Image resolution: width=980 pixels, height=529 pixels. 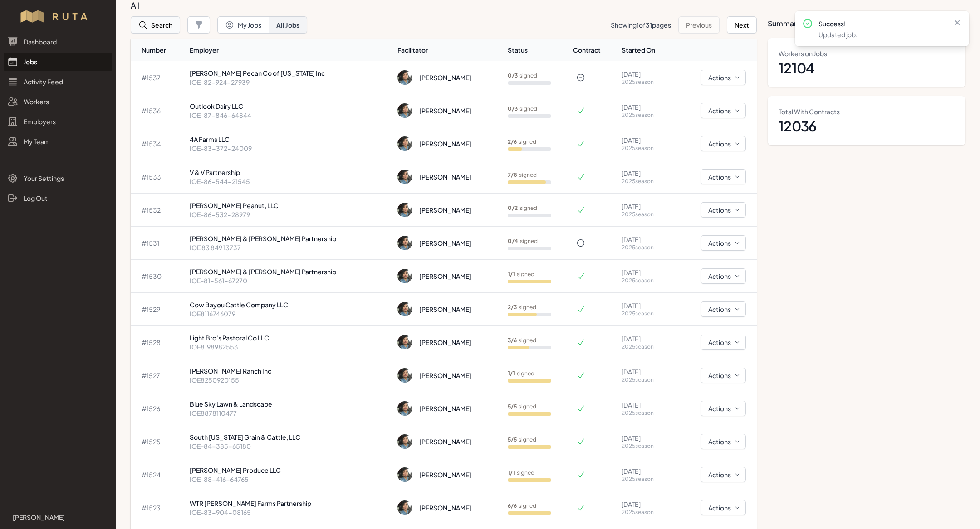 I want to click on button: My Jobs, so click(x=243, y=25).